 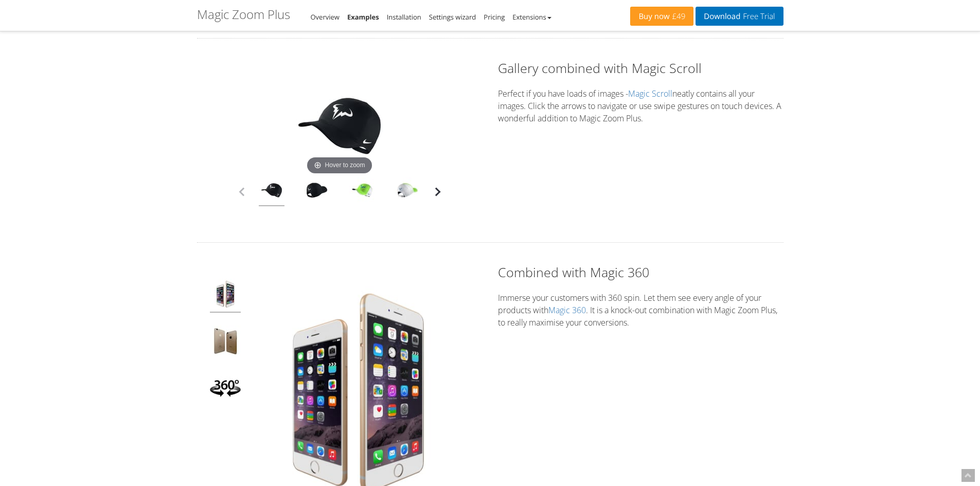 What do you see at coordinates (640, 310) in the screenshot?
I see `p: Immerse your customers with 360 spin. Let them see every angle of your products with . It is a kn...` at bounding box center [640, 310].